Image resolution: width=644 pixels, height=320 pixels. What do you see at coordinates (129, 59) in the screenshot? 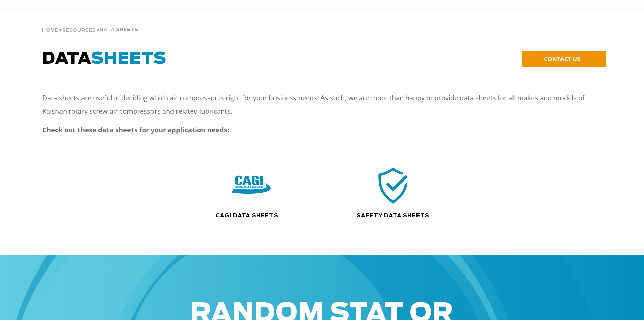
I see `span: SHEETS` at bounding box center [129, 59].